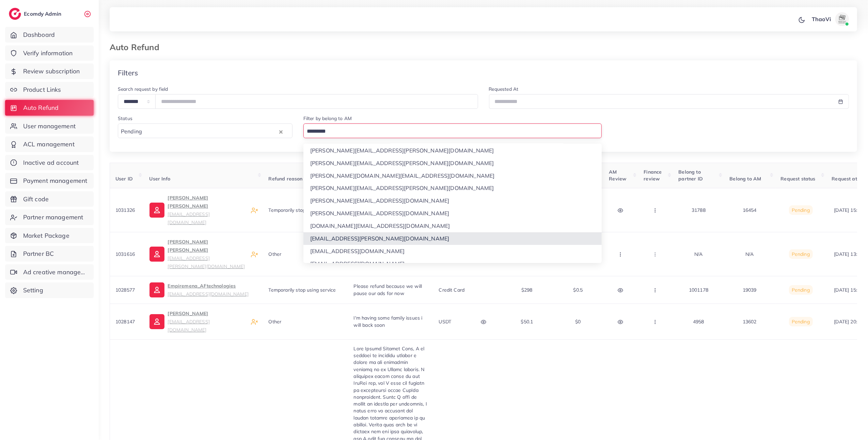 The image size is (868, 440). Describe the element at coordinates (160, 179) in the screenshot. I see `span: User Info` at that location.